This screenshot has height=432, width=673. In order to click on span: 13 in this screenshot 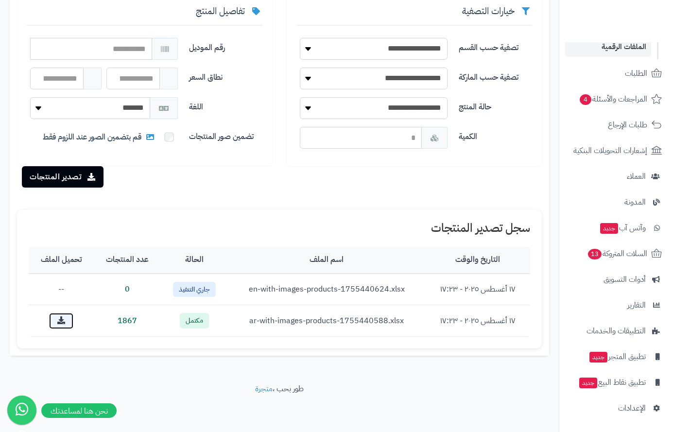, I will do `click(595, 254)`.